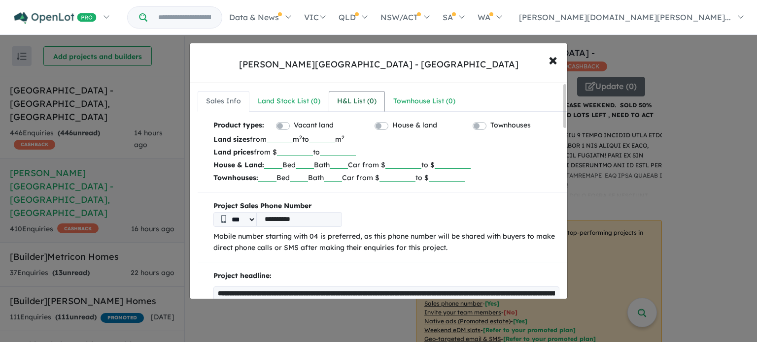 This screenshot has width=757, height=342. What do you see at coordinates (238, 126) in the screenshot?
I see `b: Product types:` at bounding box center [238, 126].